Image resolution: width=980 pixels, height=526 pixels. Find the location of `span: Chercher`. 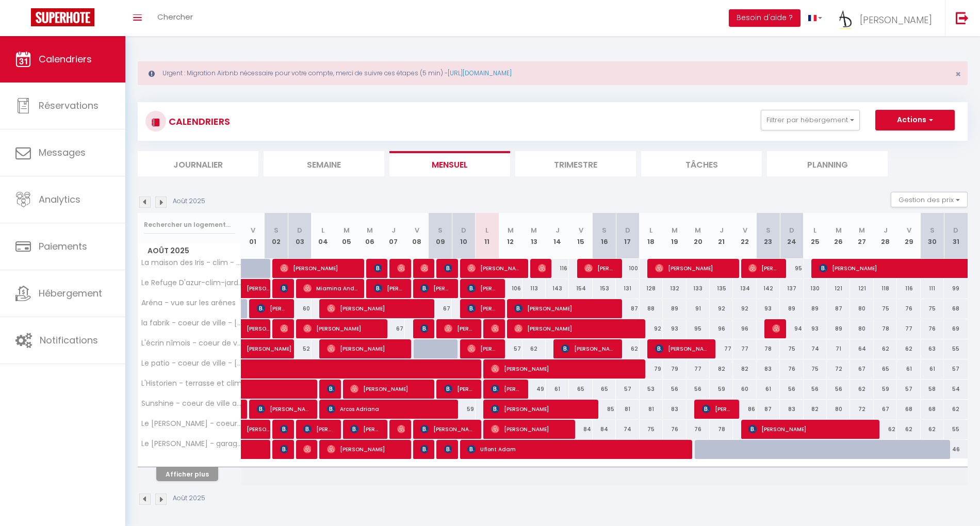

span: Chercher is located at coordinates (175, 16).